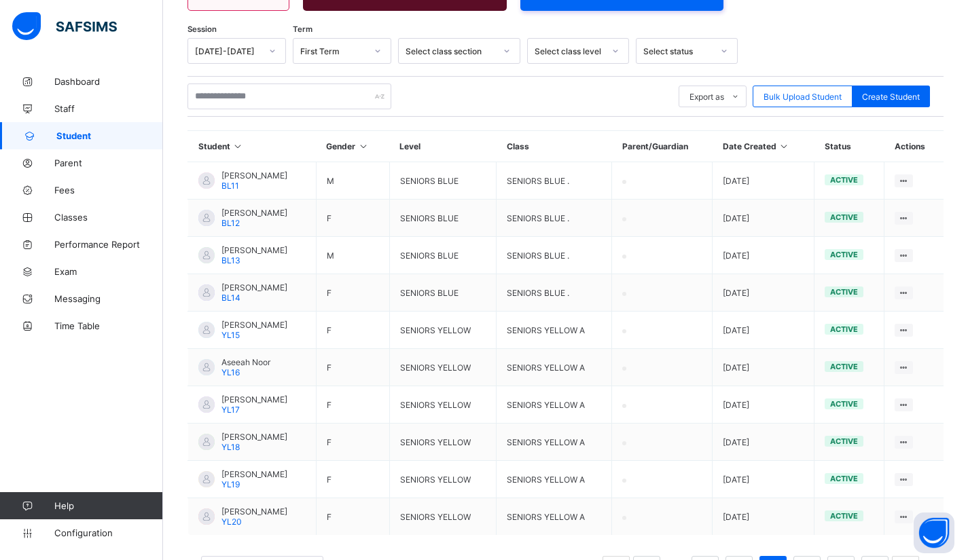  Describe the element at coordinates (333, 50) in the screenshot. I see `div: First Term` at that location.